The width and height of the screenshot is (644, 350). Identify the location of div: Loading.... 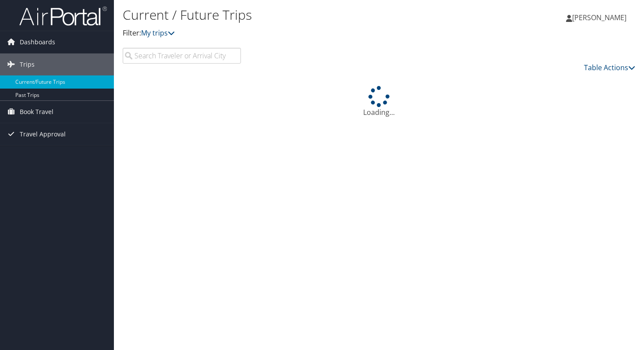
(379, 102).